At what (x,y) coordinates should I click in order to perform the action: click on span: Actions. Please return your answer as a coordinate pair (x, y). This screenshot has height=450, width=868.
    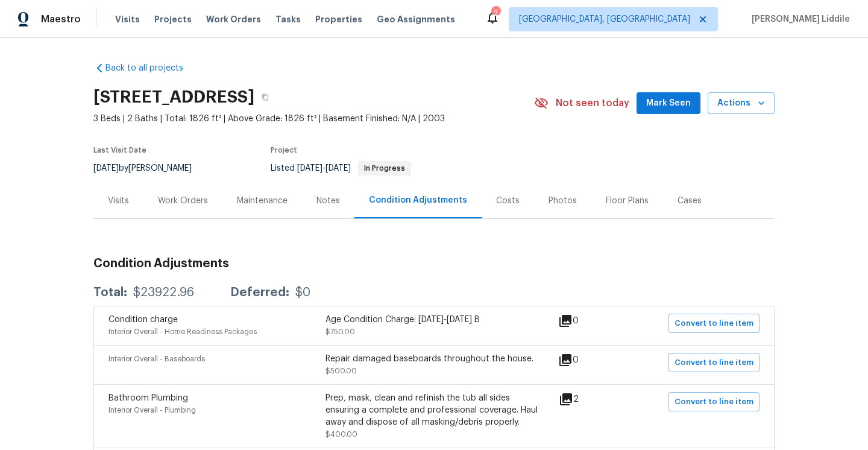
    Looking at the image, I should click on (740, 103).